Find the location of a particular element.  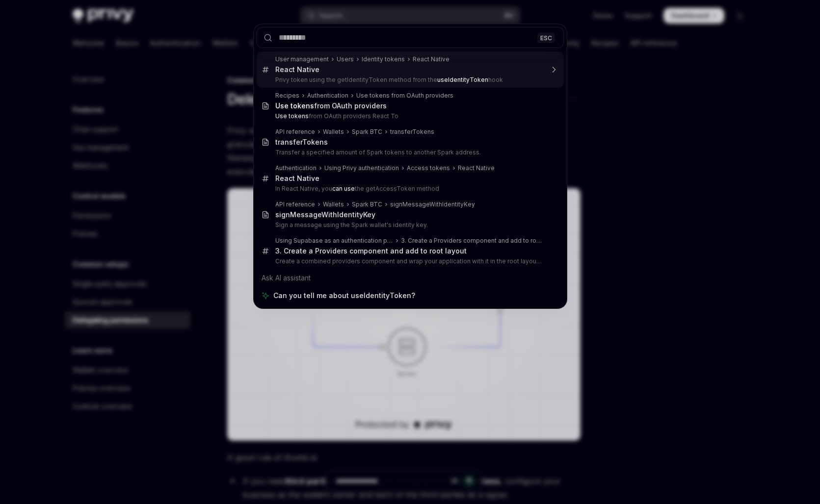

p: Transfer a specified amount of Spark tokens to another Spark address. is located at coordinates (409, 153).